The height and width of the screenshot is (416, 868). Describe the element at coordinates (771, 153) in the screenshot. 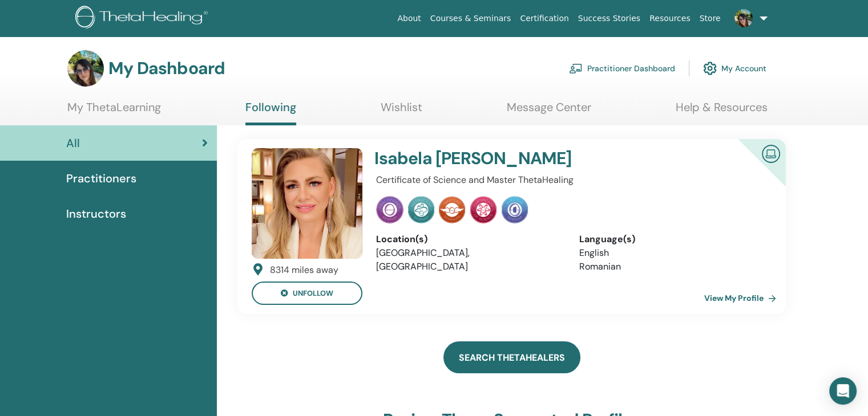

I see `img: Certified Online Instructor` at that location.